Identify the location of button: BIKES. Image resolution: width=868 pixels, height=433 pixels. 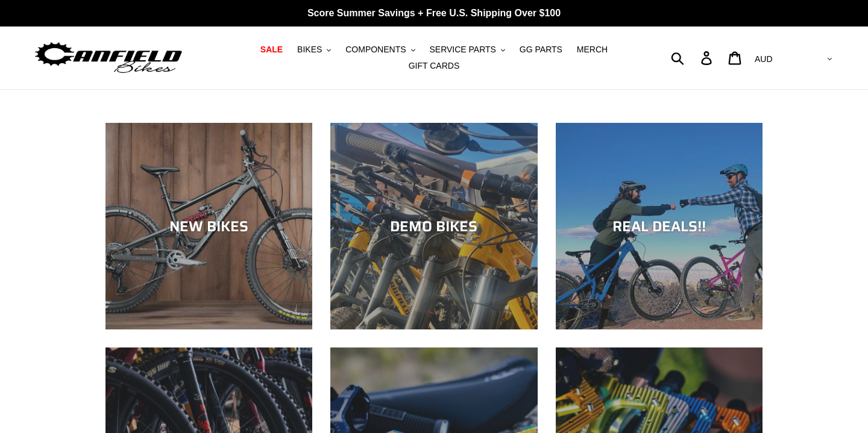
(314, 50).